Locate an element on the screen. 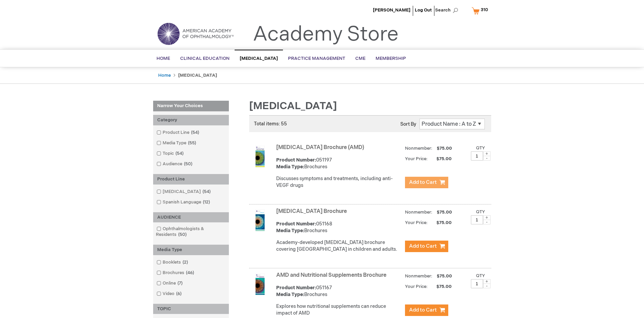  span: 310 is located at coordinates (484, 10).